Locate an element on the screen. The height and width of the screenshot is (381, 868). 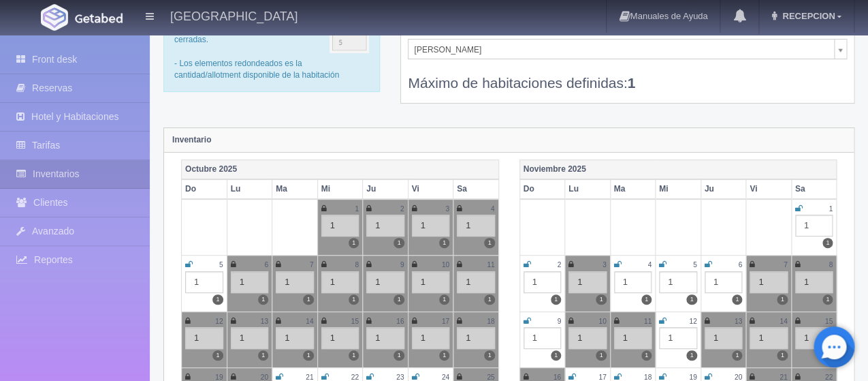
small: 3 is located at coordinates (605, 264).